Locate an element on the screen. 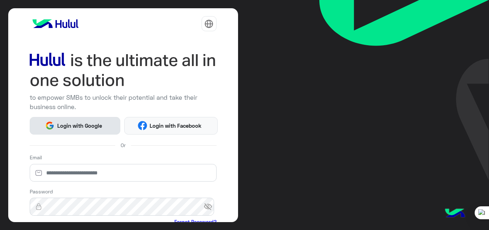  p: to empower SMBs to unlock their potential and take their business online. is located at coordinates (123, 102).